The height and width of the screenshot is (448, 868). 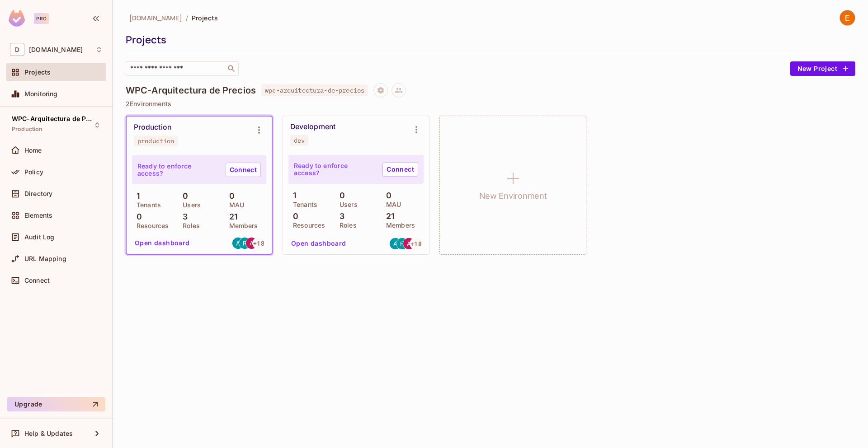 I want to click on div: dev, so click(x=299, y=140).